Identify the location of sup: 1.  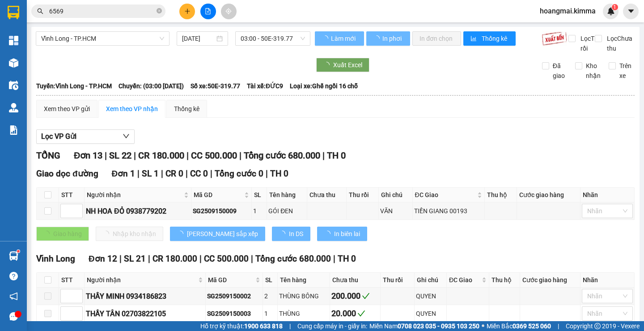
(615, 7).